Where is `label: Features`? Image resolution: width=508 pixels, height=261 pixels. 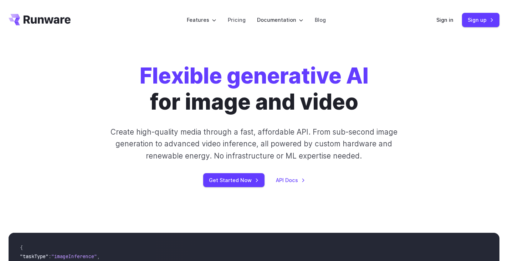
label: Features is located at coordinates (201, 20).